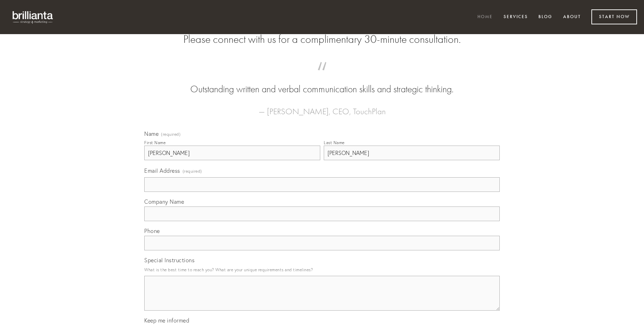 Image resolution: width=644 pixels, height=327 pixels. Describe the element at coordinates (515, 17) in the screenshot. I see `a: Services` at that location.